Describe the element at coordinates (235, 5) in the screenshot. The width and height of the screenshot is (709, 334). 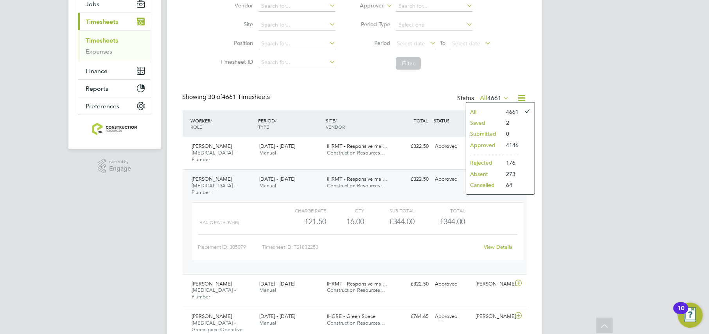
I see `label: Vendor` at that location.